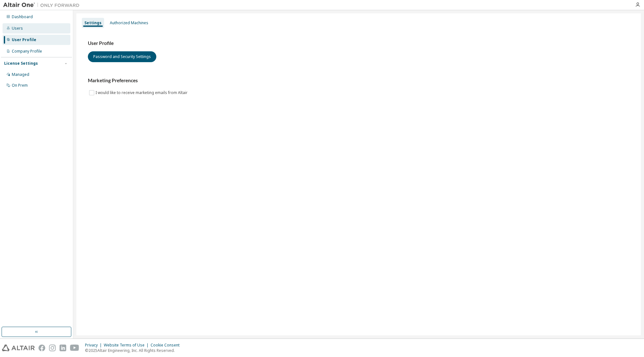 This screenshot has width=644, height=357. I want to click on div: Cookie Consent, so click(167, 346).